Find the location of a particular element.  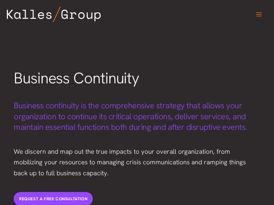

span: REQUEST A FREE CONSULTATION is located at coordinates (53, 199).